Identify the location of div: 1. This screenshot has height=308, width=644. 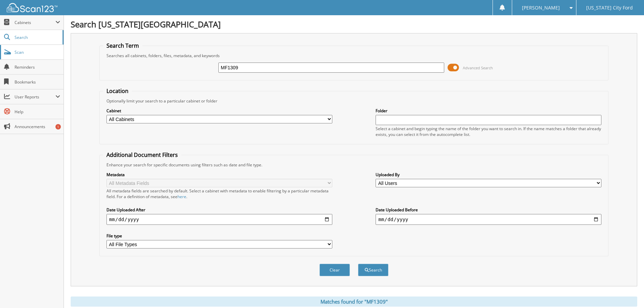
(58, 127).